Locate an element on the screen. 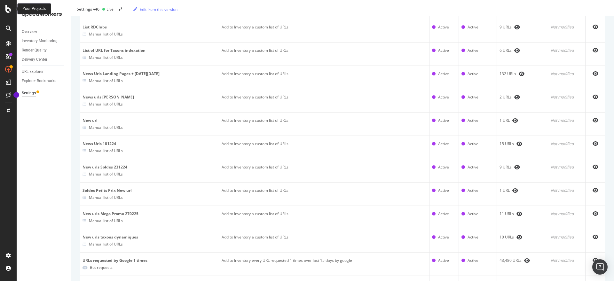  div: 132 URLs is located at coordinates (522, 74).